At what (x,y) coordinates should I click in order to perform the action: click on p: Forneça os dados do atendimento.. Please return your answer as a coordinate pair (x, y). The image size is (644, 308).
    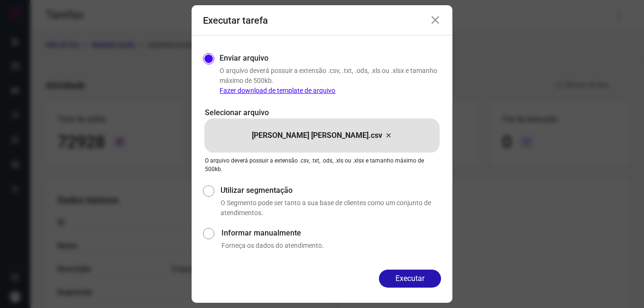
    Looking at the image, I should click on (331, 245).